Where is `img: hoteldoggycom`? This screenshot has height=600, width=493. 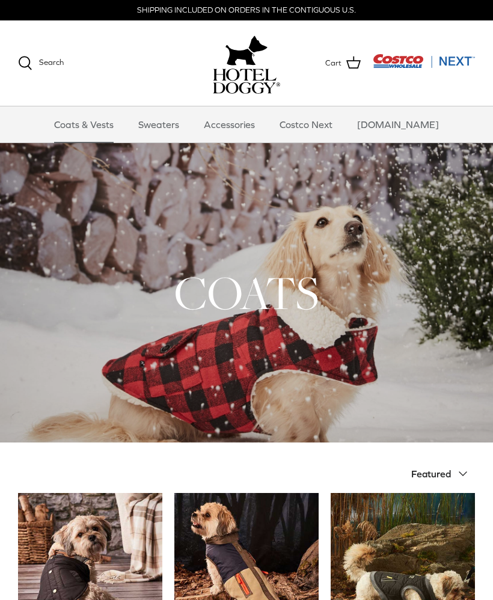
img: hoteldoggycom is located at coordinates (247, 81).